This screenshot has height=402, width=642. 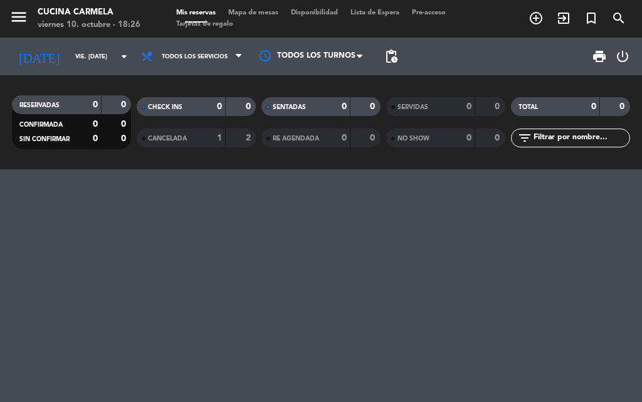 I want to click on button: menu, so click(x=19, y=19).